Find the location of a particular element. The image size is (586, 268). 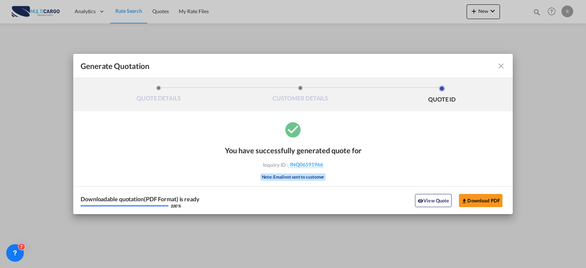

md-icon: icon-close fg-AAA8AD cursor m-0 is located at coordinates (501, 66).